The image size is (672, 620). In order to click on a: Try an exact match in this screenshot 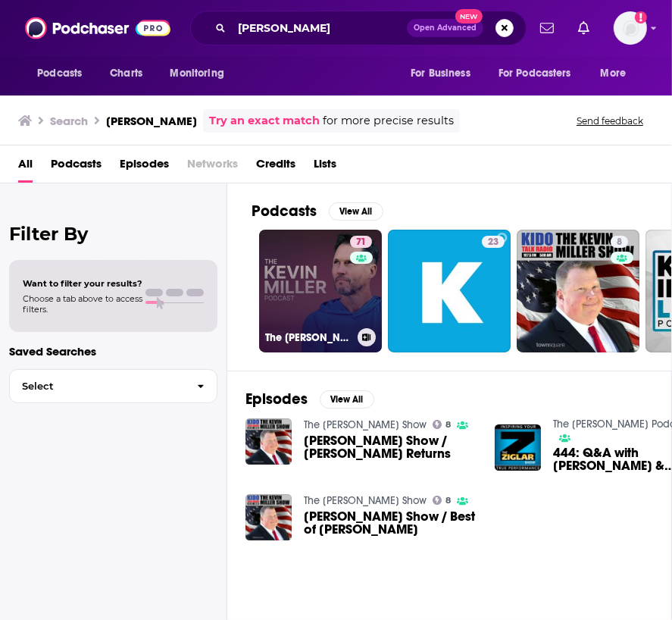, I will do `click(264, 120)`.